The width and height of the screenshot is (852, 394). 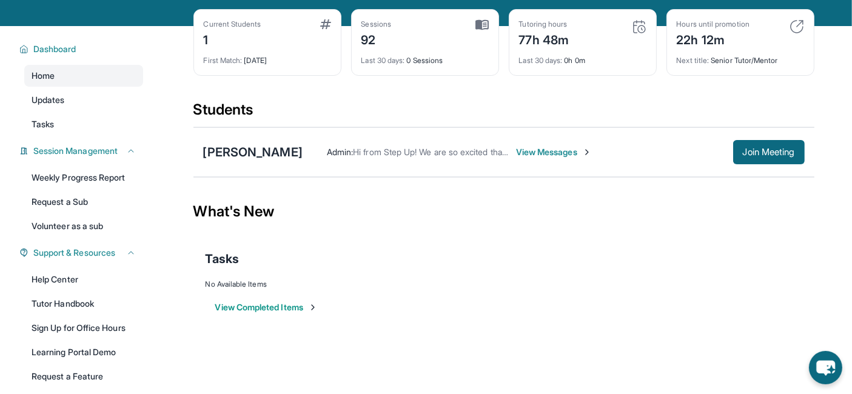 What do you see at coordinates (84, 279) in the screenshot?
I see `a: Help Center` at bounding box center [84, 279].